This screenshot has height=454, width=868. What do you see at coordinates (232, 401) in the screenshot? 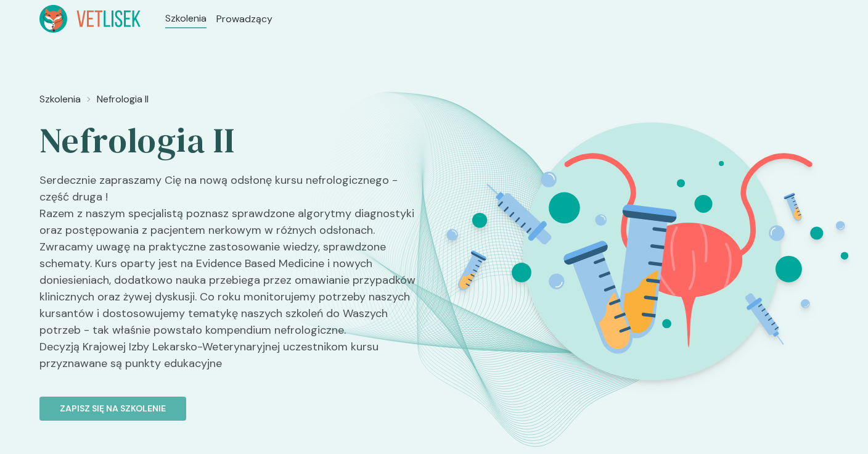
I see `a: Zapisz się na szkolenie` at bounding box center [232, 401].